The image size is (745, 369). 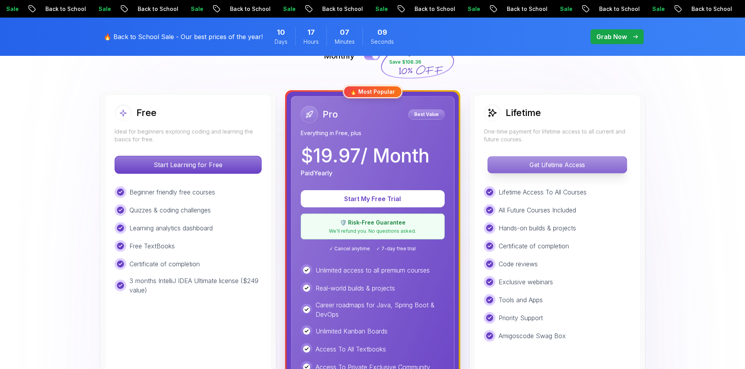 I want to click on p: 🛡️ Risk-Free Guarantee, so click(x=373, y=223).